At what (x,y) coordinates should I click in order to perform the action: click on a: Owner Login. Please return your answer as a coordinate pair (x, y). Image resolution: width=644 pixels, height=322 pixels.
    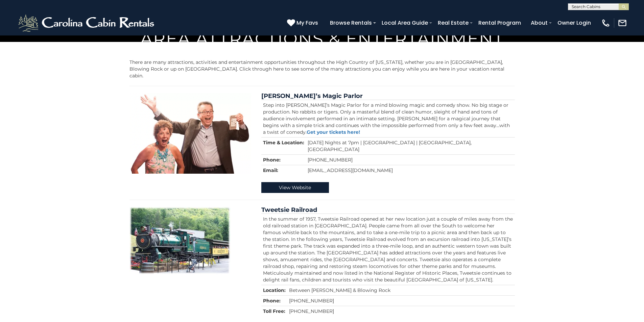
    Looking at the image, I should click on (574, 23).